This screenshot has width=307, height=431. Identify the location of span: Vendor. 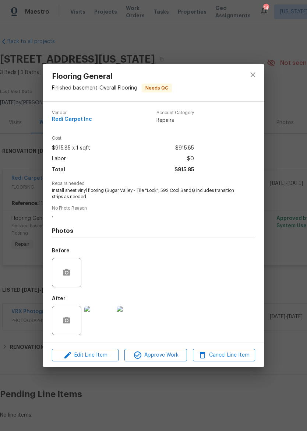
(72, 113).